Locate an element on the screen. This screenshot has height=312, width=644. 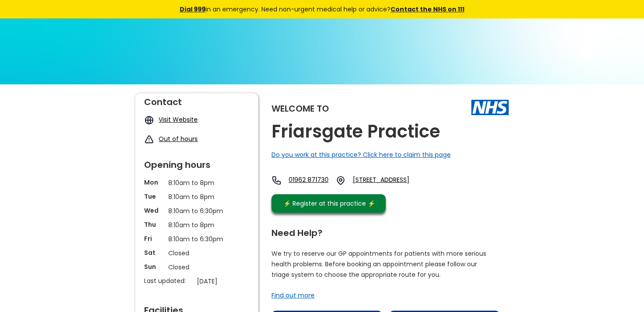
img: practice location icon is located at coordinates (341, 181).